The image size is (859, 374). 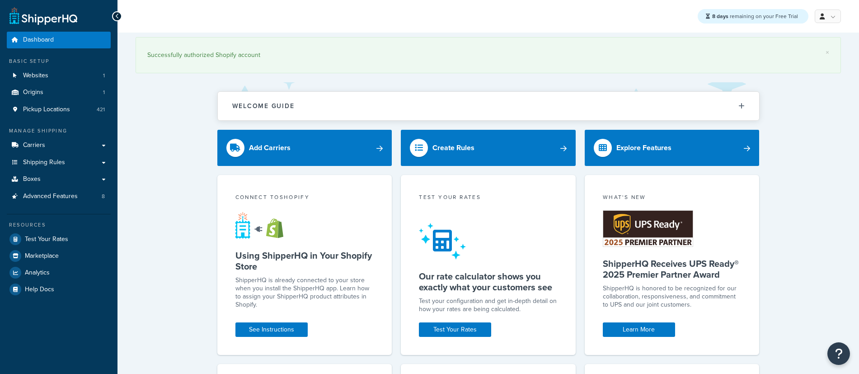 I want to click on span: 8, so click(x=103, y=196).